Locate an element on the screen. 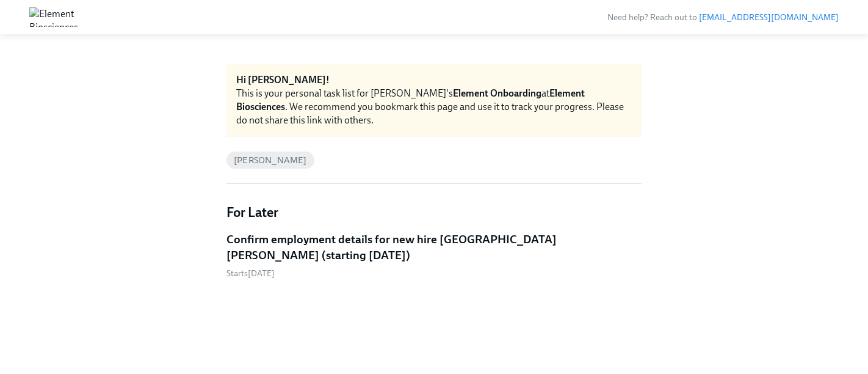  h4: For Later is located at coordinates (434, 212).